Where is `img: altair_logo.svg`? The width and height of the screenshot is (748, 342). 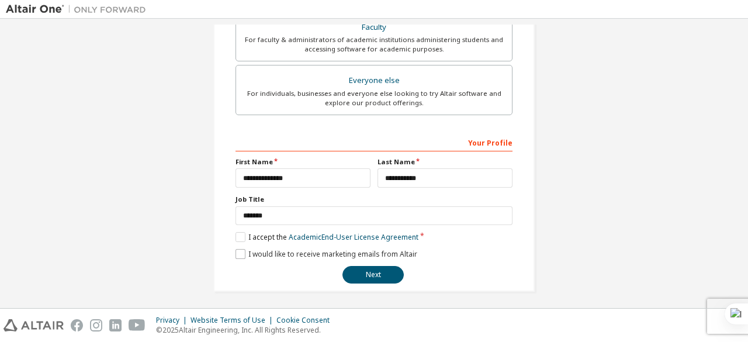
img: altair_logo.svg is located at coordinates (33, 325).